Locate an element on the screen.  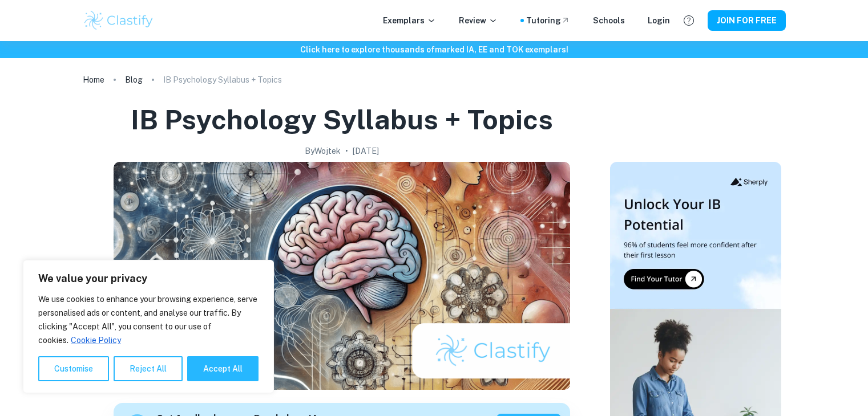
h6: Click here to explore thousands of marked IA, EE and TOK exemplars ! is located at coordinates (434, 50).